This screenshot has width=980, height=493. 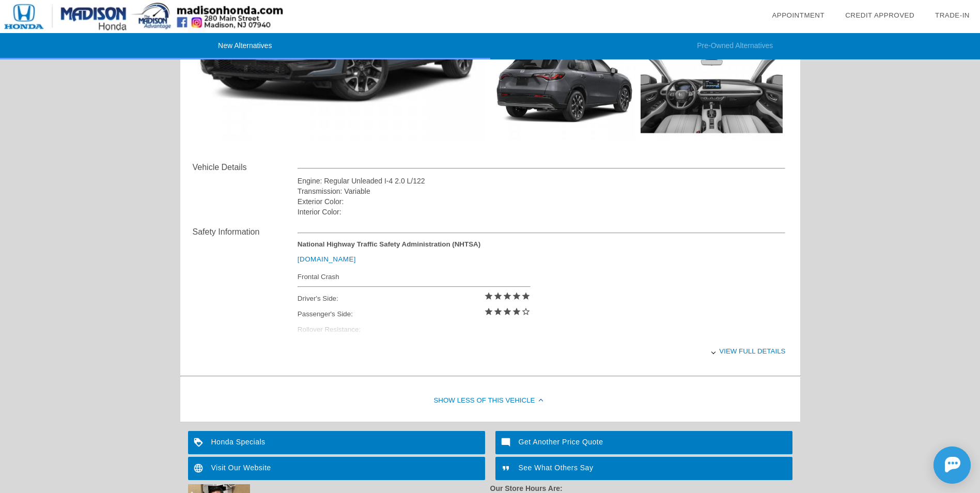 What do you see at coordinates (541, 181) in the screenshot?
I see `div: Engine: Regular Unleaded I-4 2.0 L/122` at bounding box center [541, 181].